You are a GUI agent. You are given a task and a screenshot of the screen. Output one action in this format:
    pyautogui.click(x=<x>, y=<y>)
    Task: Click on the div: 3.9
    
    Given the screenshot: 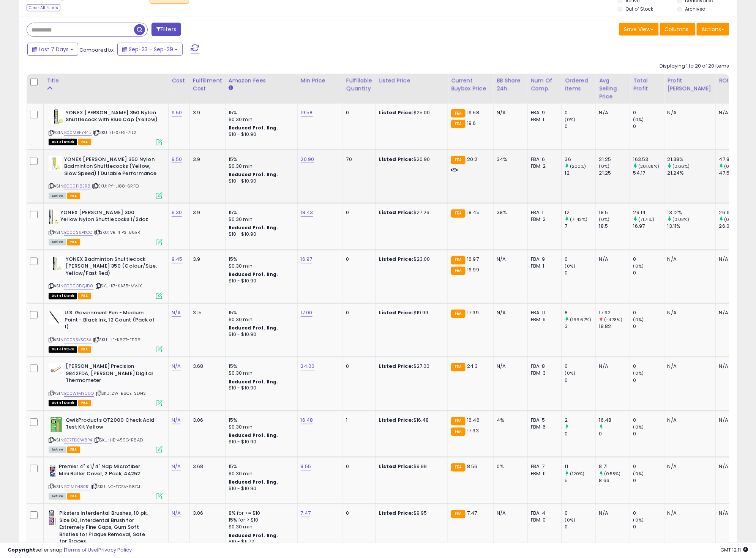 What is the action you would take?
    pyautogui.click(x=207, y=213)
    